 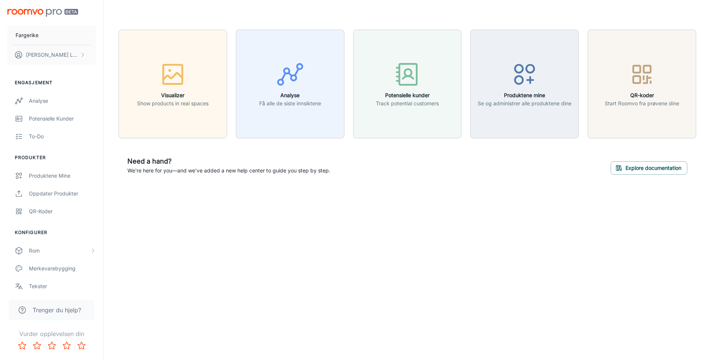 I want to click on h6: Visualizer, so click(x=173, y=95).